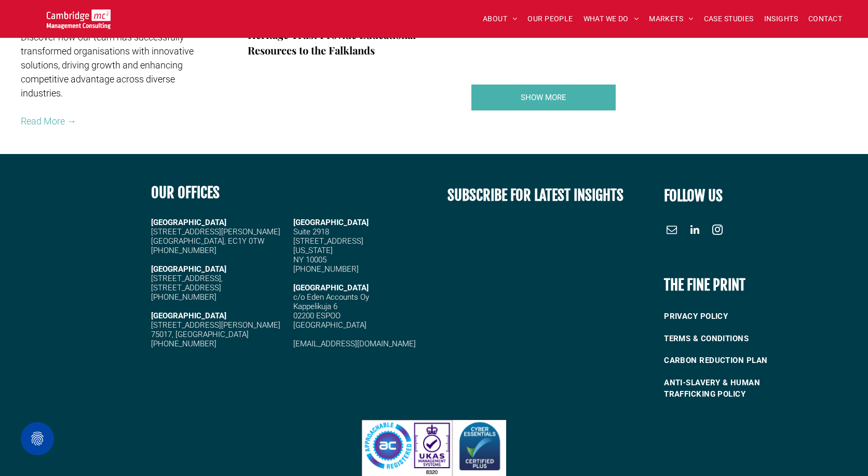  Describe the element at coordinates (671, 19) in the screenshot. I see `a: MARKETS` at that location.